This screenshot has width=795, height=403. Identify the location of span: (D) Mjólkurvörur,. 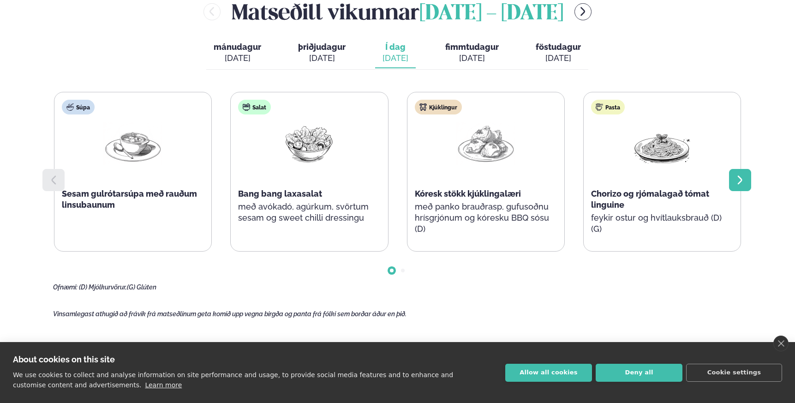
(103, 287).